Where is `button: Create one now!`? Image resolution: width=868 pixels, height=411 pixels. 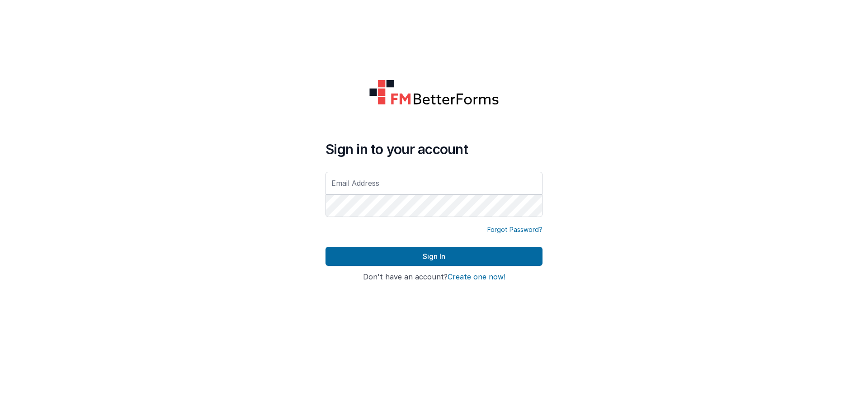
button: Create one now! is located at coordinates (476, 277).